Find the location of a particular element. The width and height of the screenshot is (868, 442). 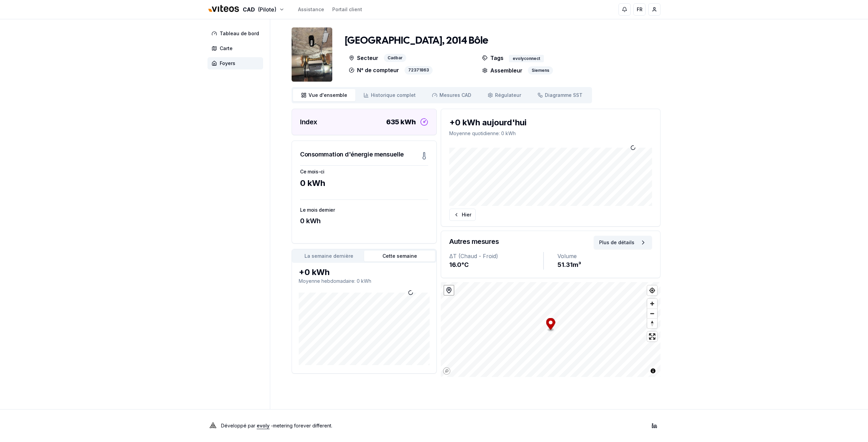

div: Cadbar is located at coordinates (395, 58).